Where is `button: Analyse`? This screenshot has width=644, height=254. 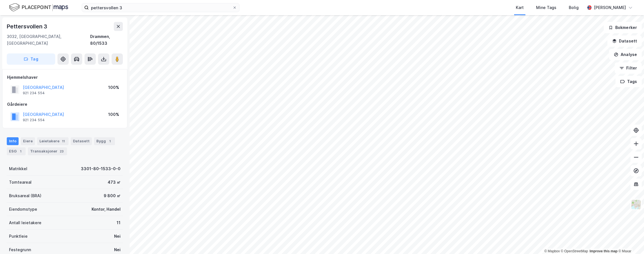 button: Analyse is located at coordinates (626, 55).